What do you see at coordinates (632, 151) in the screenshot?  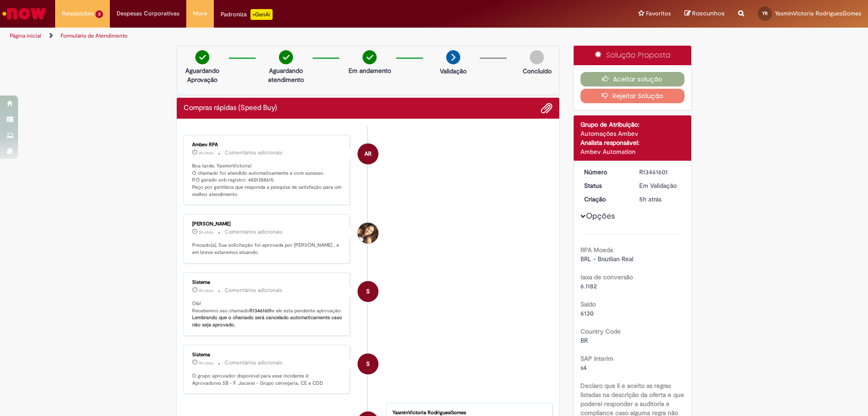 I see `div: Ambev Automation` at bounding box center [632, 151].